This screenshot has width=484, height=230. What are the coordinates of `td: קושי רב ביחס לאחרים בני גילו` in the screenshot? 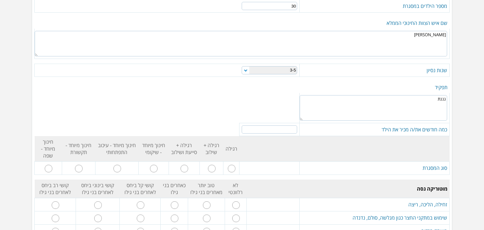 It's located at (55, 189).